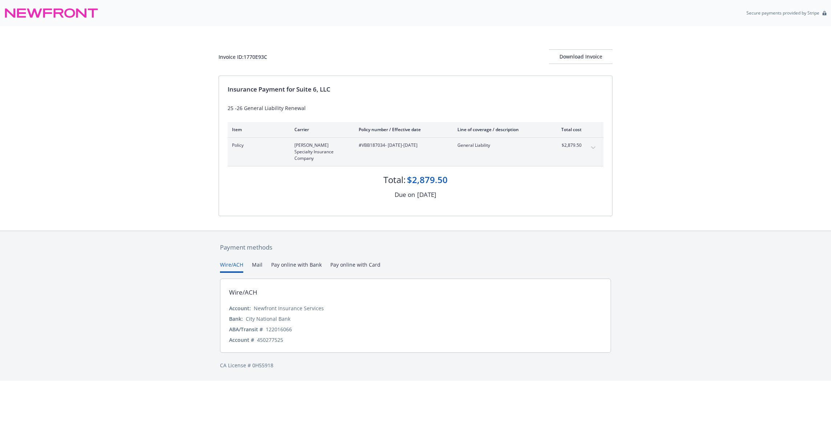  I want to click on div: 450277525, so click(270, 339).